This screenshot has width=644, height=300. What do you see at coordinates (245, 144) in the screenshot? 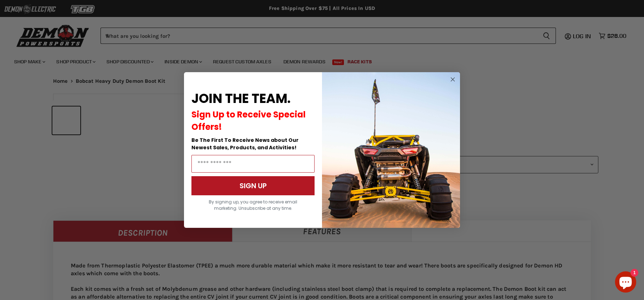
I see `span: Be The First To Receive News about Our Newest Sales, Products, and Activities!` at bounding box center [245, 144].